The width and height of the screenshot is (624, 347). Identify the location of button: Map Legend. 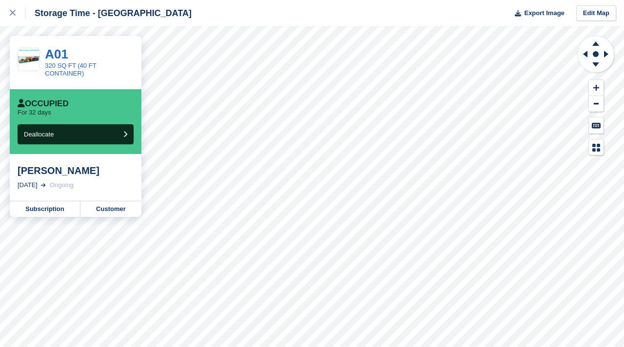
(597, 147).